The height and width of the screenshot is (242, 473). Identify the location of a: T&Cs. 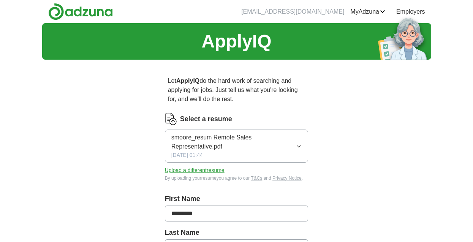
(256, 178).